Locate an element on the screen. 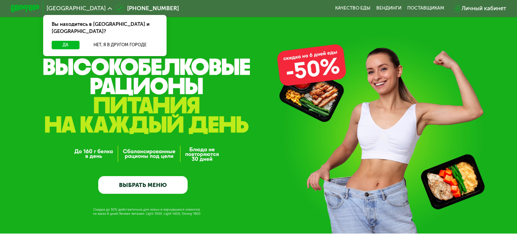  button: Да is located at coordinates (65, 45).